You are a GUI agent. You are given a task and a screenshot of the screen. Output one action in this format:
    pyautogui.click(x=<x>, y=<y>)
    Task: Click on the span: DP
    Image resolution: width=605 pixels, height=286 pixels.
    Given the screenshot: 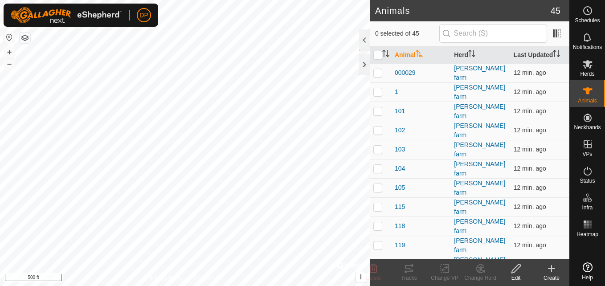 What is the action you would take?
    pyautogui.click(x=143, y=15)
    